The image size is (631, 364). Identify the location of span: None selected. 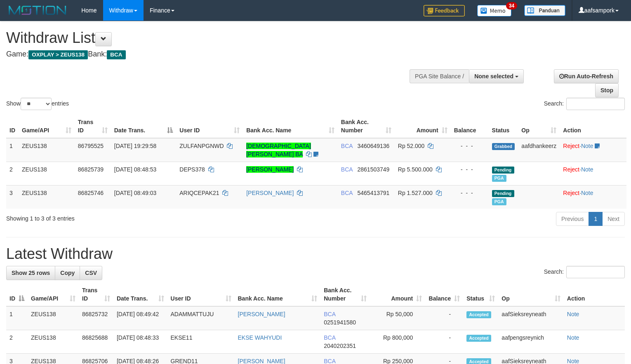
(494, 76).